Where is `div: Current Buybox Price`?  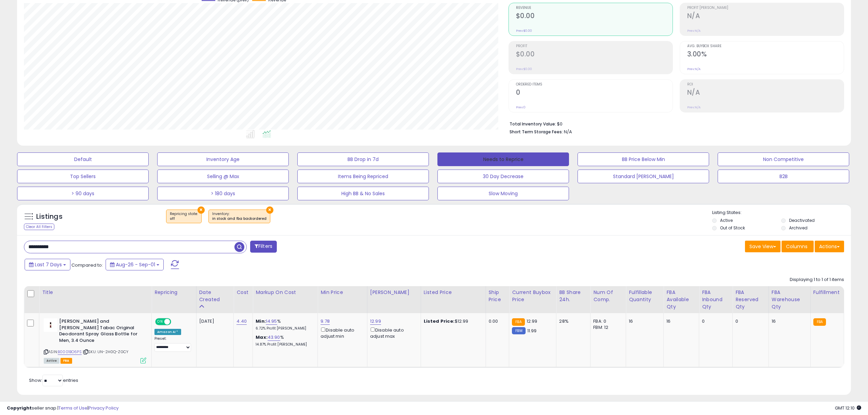 div: Current Buybox Price is located at coordinates (533, 296).